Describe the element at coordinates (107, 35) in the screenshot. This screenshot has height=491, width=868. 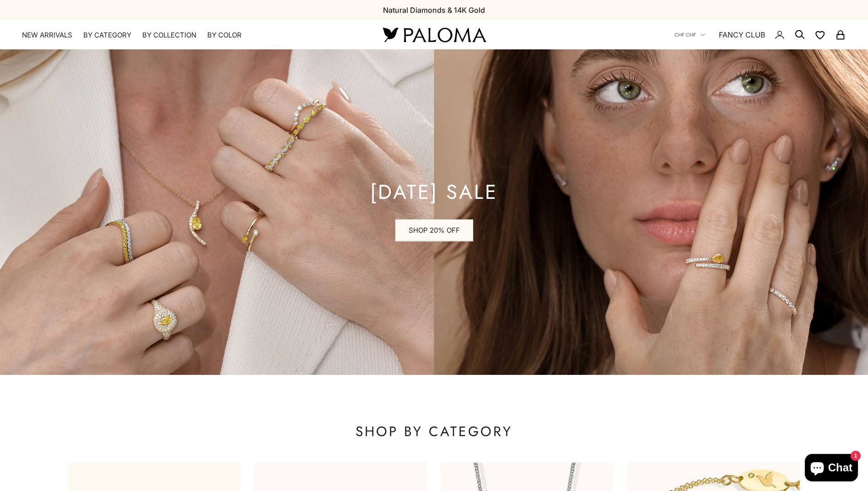
I see `summary: By Category` at that location.